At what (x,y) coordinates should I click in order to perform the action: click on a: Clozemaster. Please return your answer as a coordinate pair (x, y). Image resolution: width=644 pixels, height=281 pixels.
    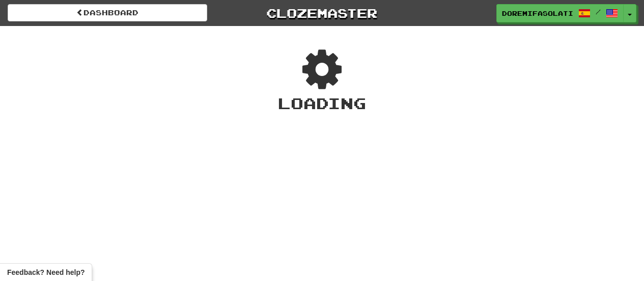
    Looking at the image, I should click on (322, 13).